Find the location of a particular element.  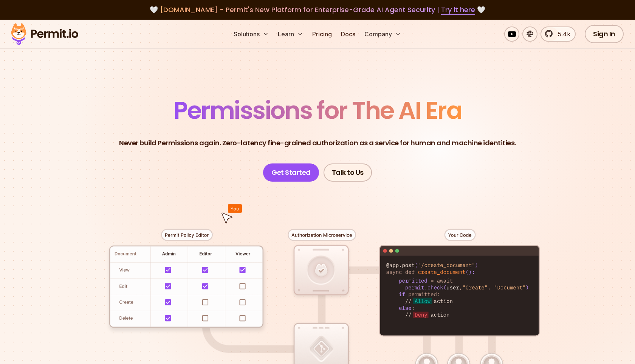

p: Never build Permissions again. Zero-latency fine-grained authorization as a service for human and... is located at coordinates (318, 143).